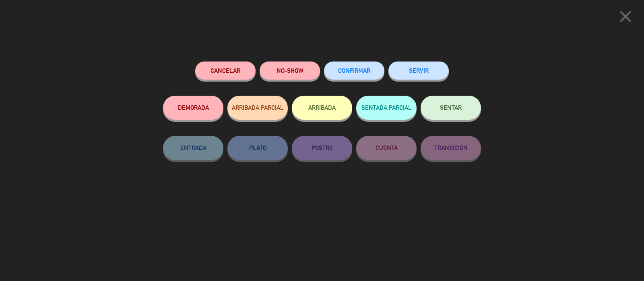 This screenshot has width=644, height=281. What do you see at coordinates (258, 148) in the screenshot?
I see `button: PLATO` at bounding box center [258, 148].